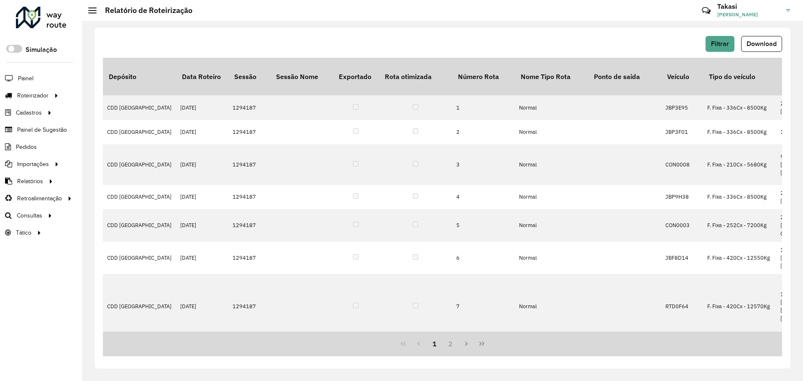 This screenshot has height=381, width=803. What do you see at coordinates (356, 77) in the screenshot?
I see `th: Exportado` at bounding box center [356, 77].